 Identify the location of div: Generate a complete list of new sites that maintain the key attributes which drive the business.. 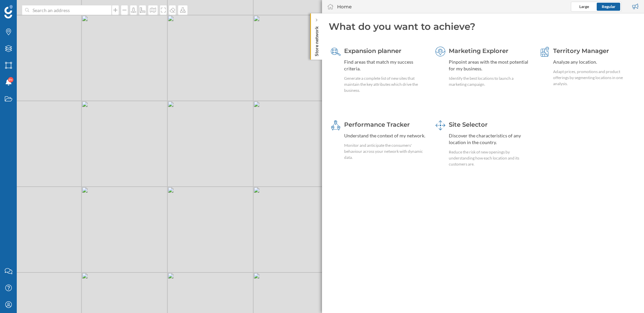
(385, 85).